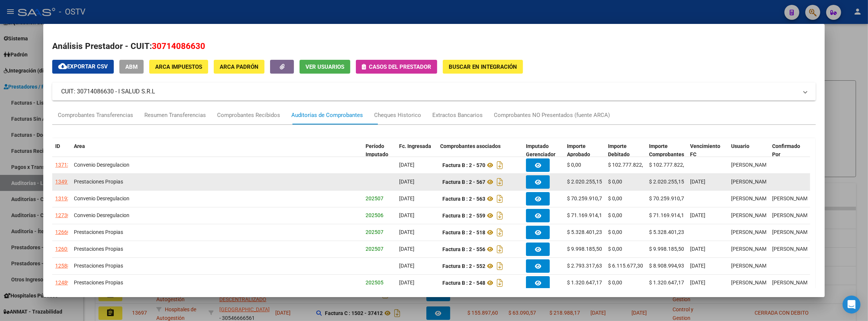  I want to click on div: 12730, so click(62, 215).